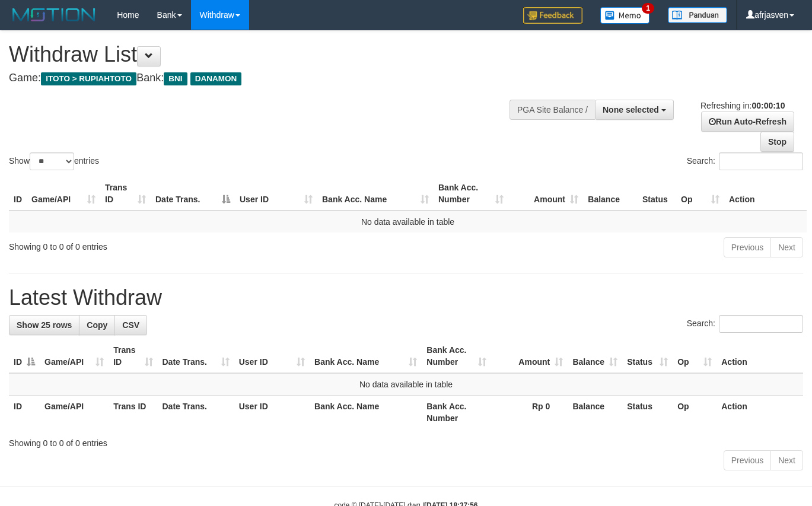  What do you see at coordinates (456, 412) in the screenshot?
I see `th: Bank Acc. Number` at bounding box center [456, 412].